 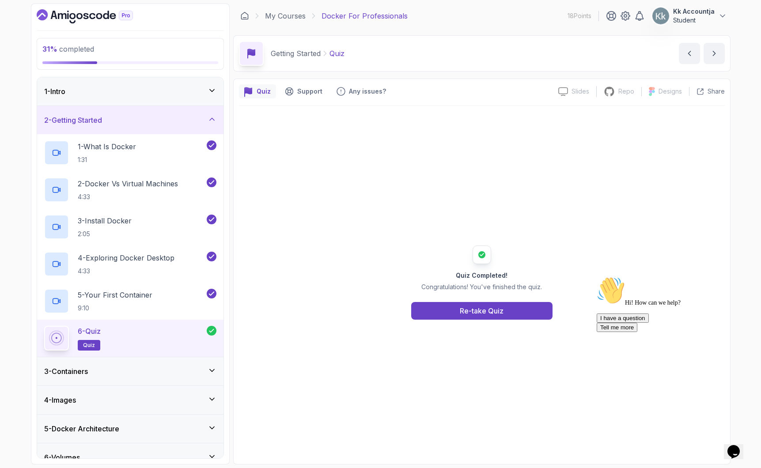 I want to click on p: 5 - Your First Container, so click(x=115, y=295).